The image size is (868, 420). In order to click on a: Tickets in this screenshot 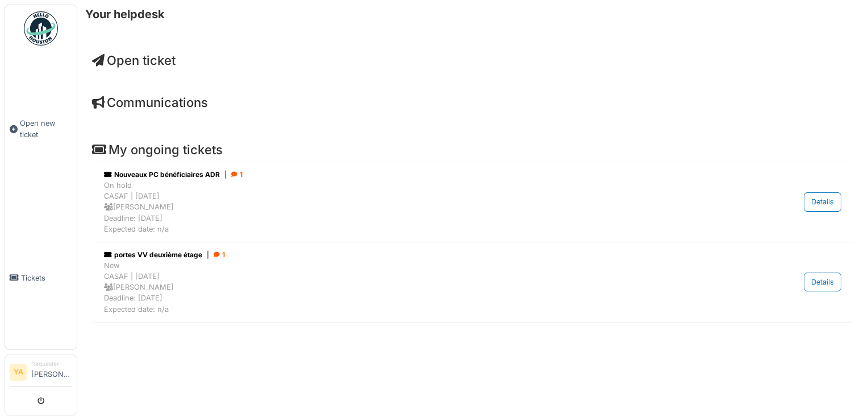, I will do `click(41, 278)`.